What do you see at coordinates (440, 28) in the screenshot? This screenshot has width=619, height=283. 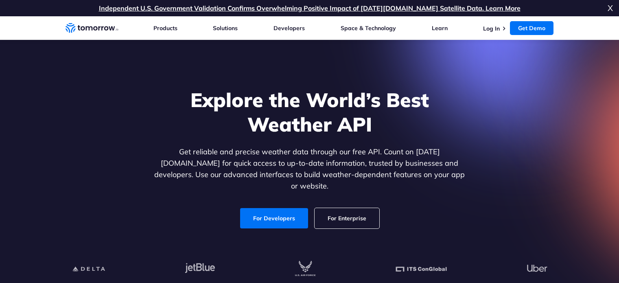 I see `a: Learn` at bounding box center [440, 28].